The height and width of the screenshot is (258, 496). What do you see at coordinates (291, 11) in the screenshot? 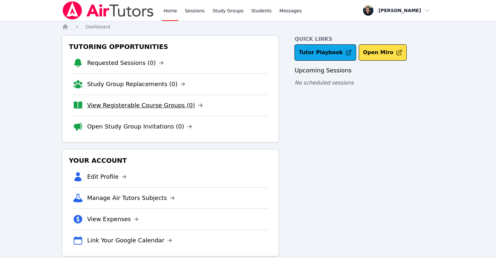
I see `span: Messages` at bounding box center [291, 11].